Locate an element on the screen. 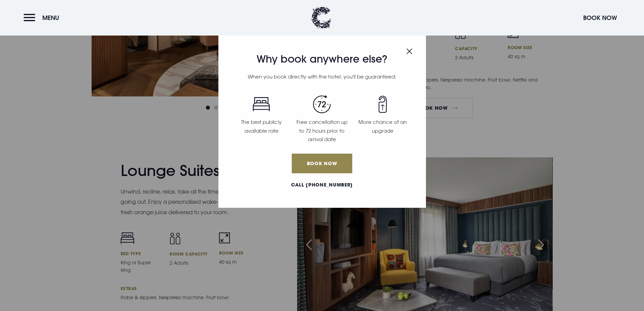  p: More chance of an upgrade is located at coordinates (382, 126).